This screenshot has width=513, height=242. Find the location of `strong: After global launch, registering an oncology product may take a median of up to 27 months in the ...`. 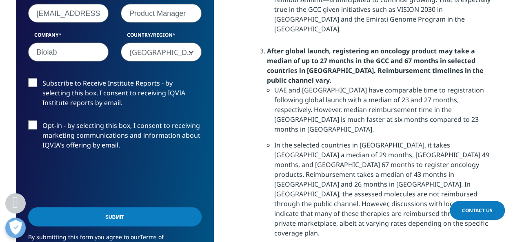

strong: After global launch, registering an oncology product may take a median of up to 27 months in the ... is located at coordinates (375, 66).